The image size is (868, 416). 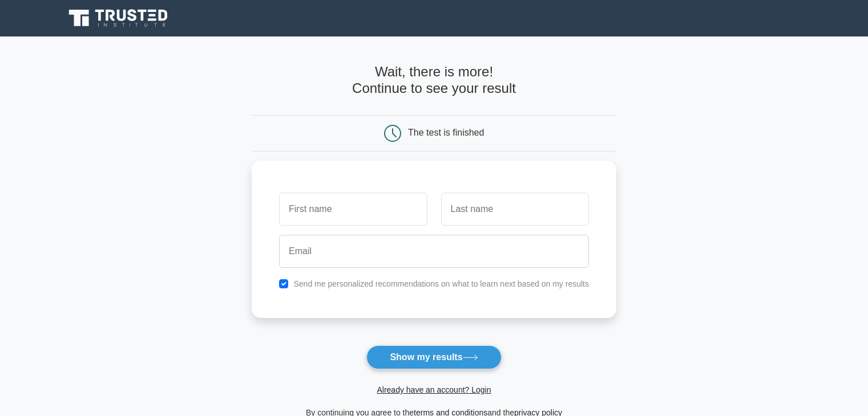 What do you see at coordinates (515, 209) in the screenshot?
I see `input: Last name` at bounding box center [515, 209].